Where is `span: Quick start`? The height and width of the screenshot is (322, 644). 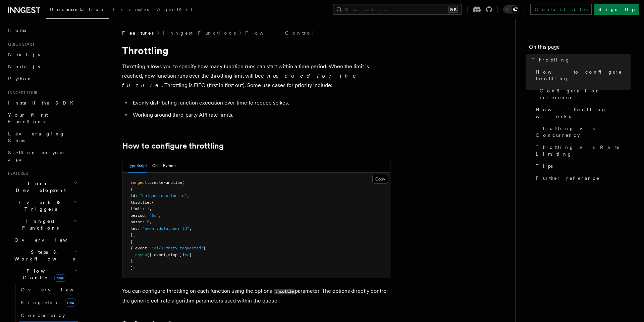
span: Quick start is located at coordinates (19, 44).